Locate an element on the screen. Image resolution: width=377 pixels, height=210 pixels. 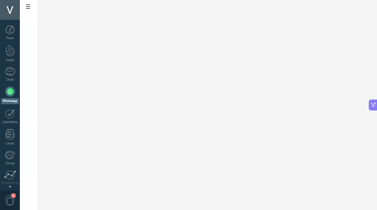
span: 1 is located at coordinates (13, 196).